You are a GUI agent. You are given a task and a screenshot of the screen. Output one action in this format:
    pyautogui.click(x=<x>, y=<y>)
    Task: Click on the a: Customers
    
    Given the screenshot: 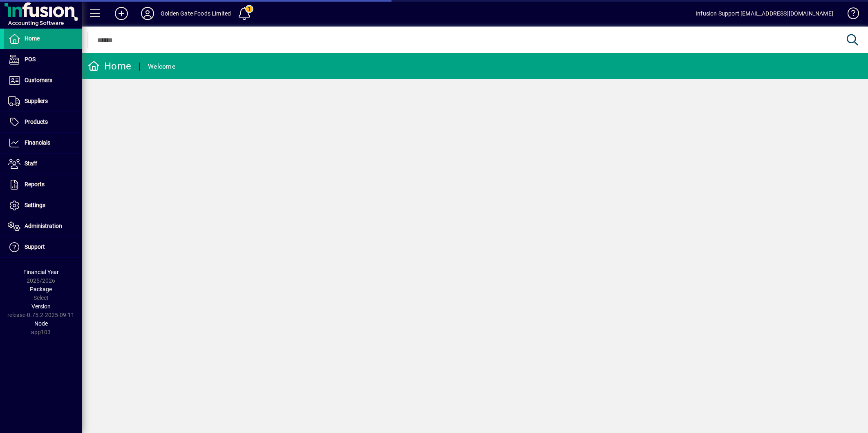 What is the action you would take?
    pyautogui.click(x=43, y=81)
    